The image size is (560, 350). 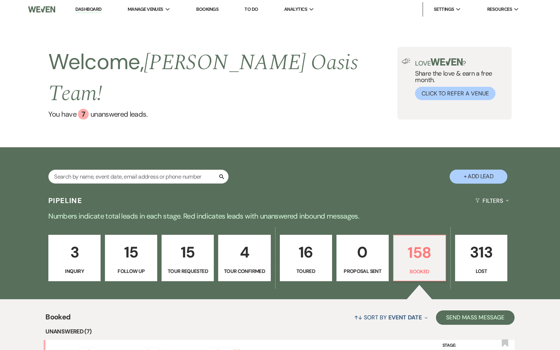 What do you see at coordinates (131, 271) in the screenshot?
I see `p: Follow Up` at bounding box center [131, 271].